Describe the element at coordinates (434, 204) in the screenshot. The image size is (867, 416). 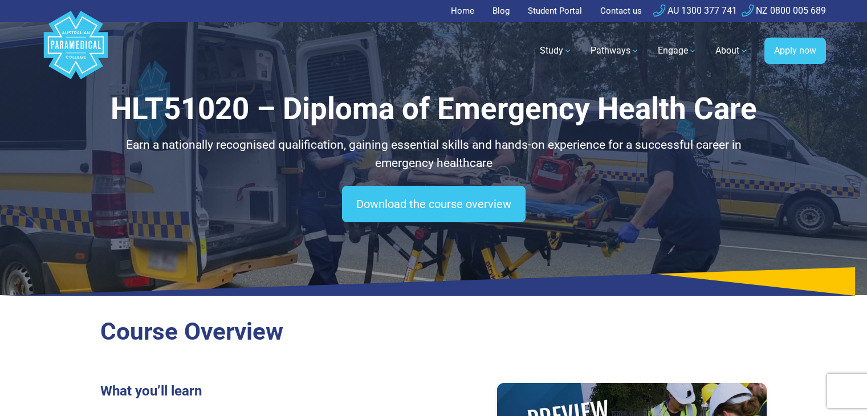
I see `a: Download the course overview` at that location.